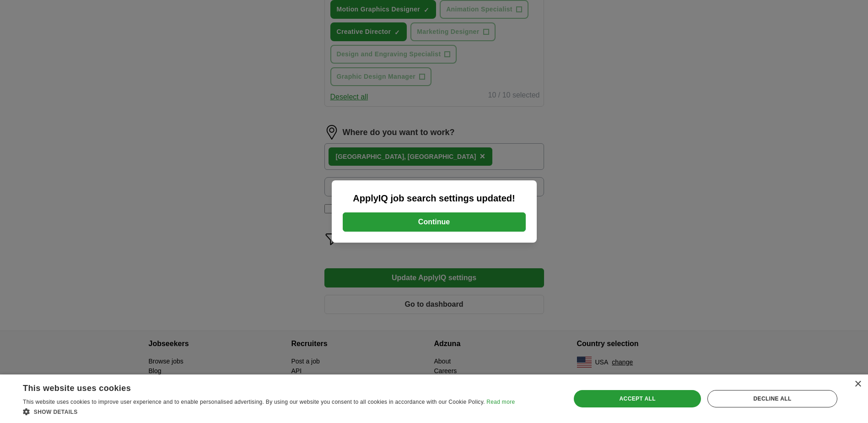  Describe the element at coordinates (268, 411) in the screenshot. I see `div: Show details` at that location.